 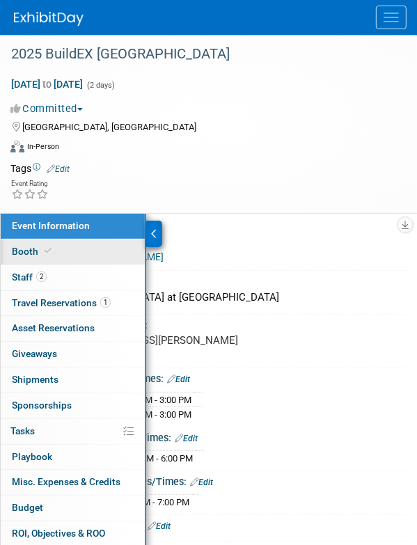 I want to click on span: Giveaways, so click(x=34, y=354).